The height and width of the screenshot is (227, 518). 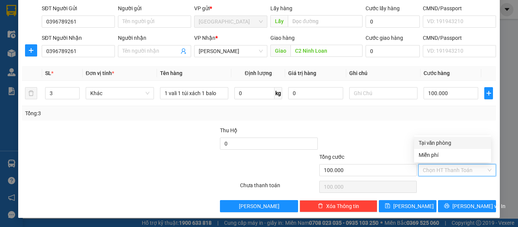 What do you see at coordinates (320, 206) in the screenshot?
I see `span: delete` at bounding box center [320, 206].